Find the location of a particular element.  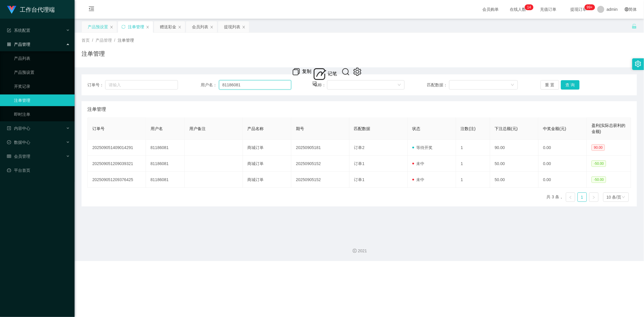

i: 图标: right is located at coordinates (593, 197).